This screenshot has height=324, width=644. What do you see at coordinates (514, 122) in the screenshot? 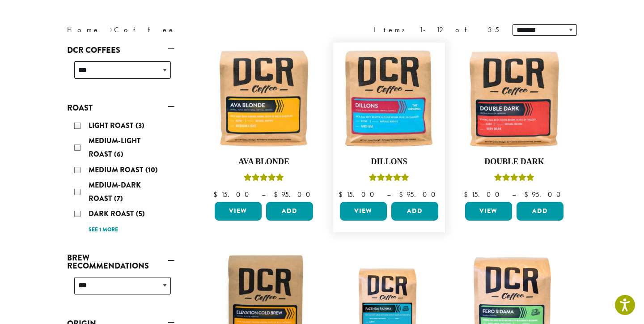
I see `a: Double DarkRated 4.50 out of 5` at bounding box center [514, 122].